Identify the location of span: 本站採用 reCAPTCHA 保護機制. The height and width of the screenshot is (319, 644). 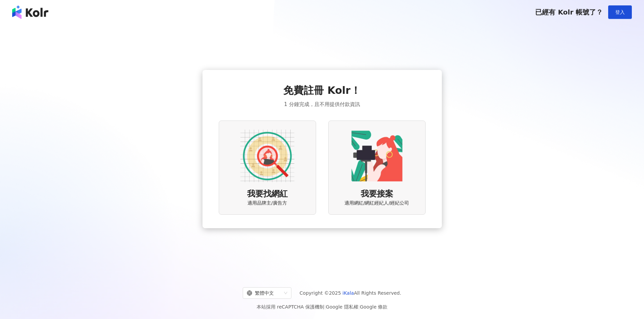
(322, 307).